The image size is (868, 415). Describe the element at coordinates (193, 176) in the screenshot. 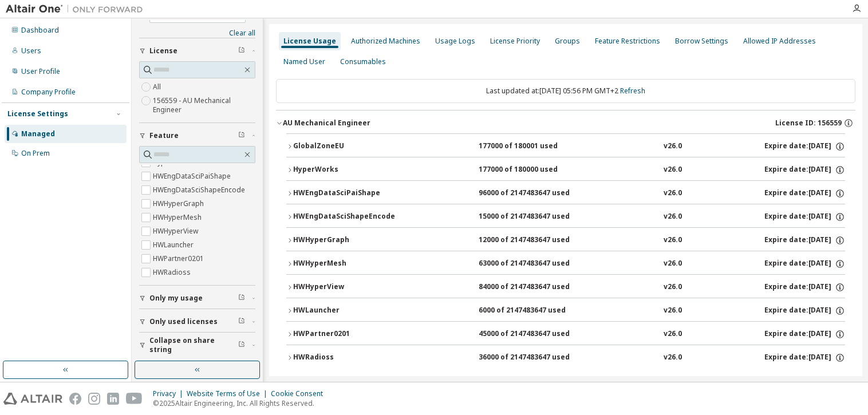

I see `label: HWEngDataSciPaiShape` at that location.